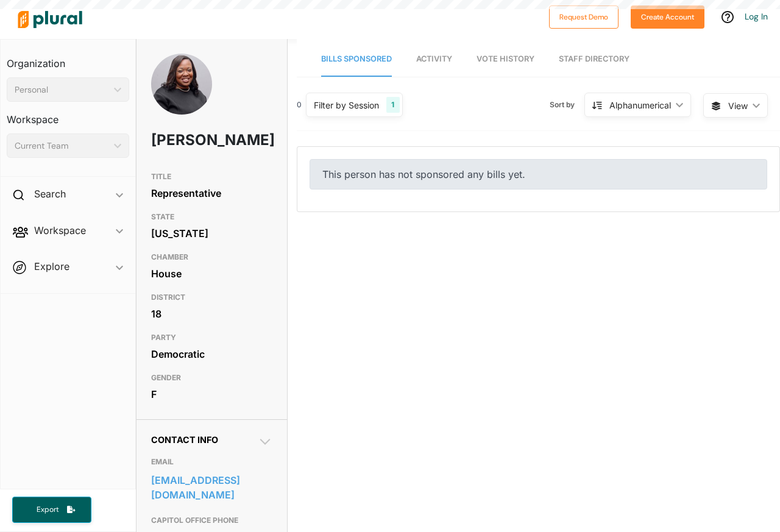 The image size is (780, 532). What do you see at coordinates (68, 115) in the screenshot?
I see `h3: Workspace` at bounding box center [68, 115].